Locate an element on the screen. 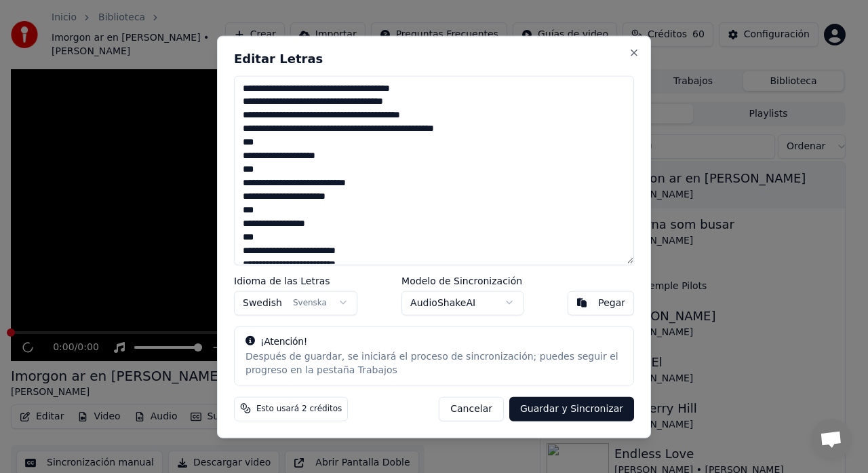 This screenshot has height=473, width=868. label: Modelo de Sincronización is located at coordinates (462, 280).